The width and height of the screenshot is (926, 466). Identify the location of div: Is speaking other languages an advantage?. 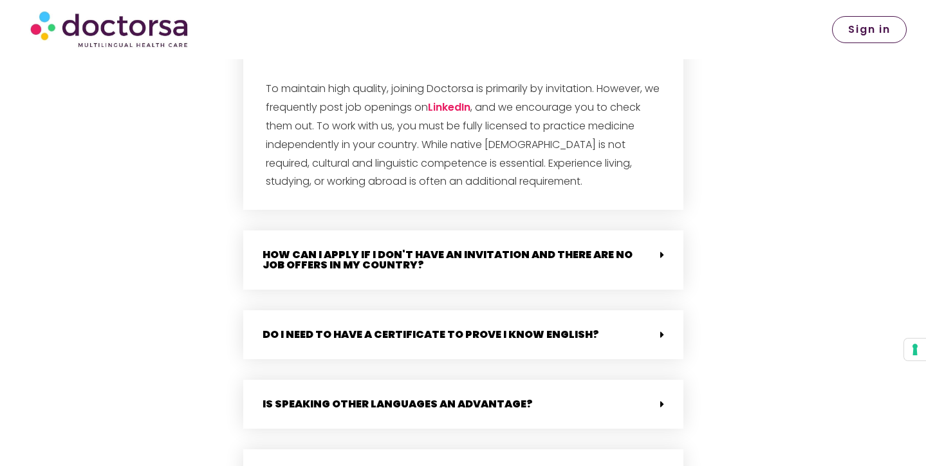
(463, 404).